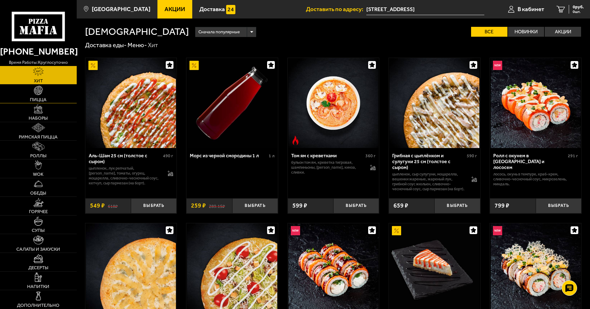 The image size is (590, 309). I want to click on span: 799 ₽, so click(502, 206).